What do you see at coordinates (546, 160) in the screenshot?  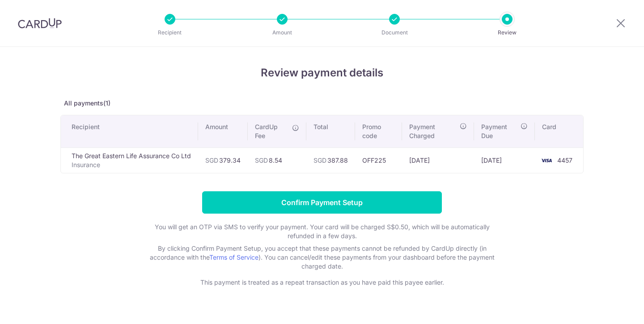 I see `img: <span class="translation_missing" title="translation missing: en.account_steps.new_confirm_form.b...` at bounding box center [546, 160].